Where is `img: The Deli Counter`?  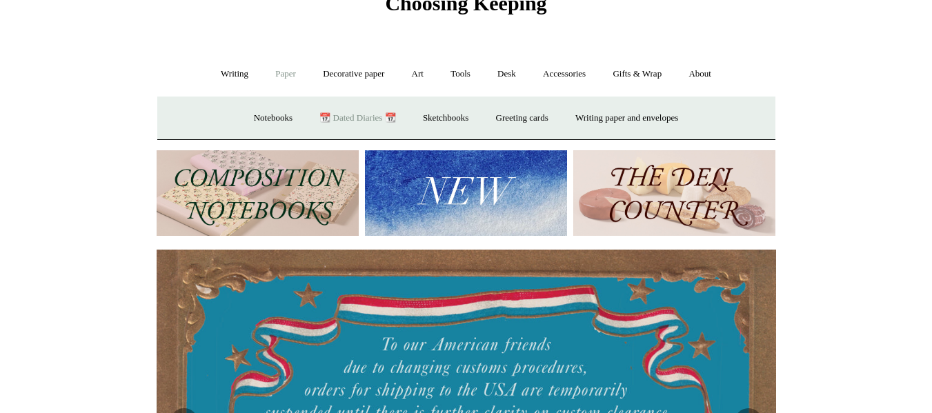
img: The Deli Counter is located at coordinates (674, 193).